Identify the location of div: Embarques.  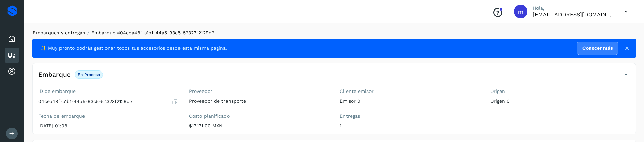
(12, 55).